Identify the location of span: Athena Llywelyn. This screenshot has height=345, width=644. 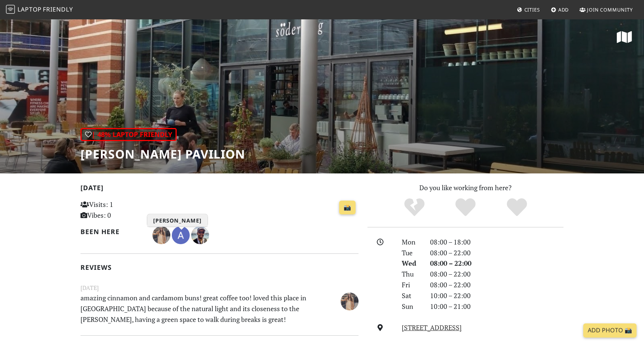
(182, 235).